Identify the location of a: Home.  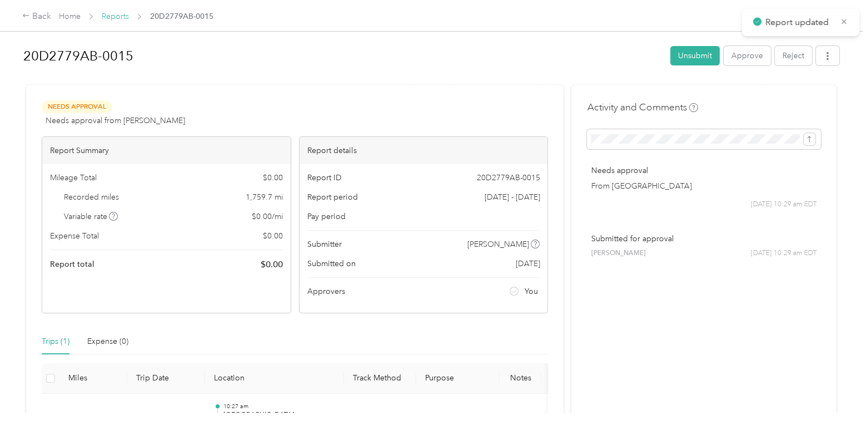
(69, 16).